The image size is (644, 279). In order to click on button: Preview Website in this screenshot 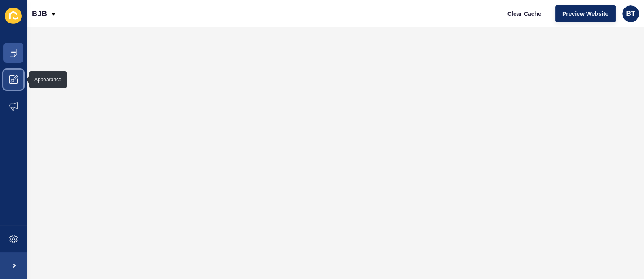, I will do `click(585, 14)`.